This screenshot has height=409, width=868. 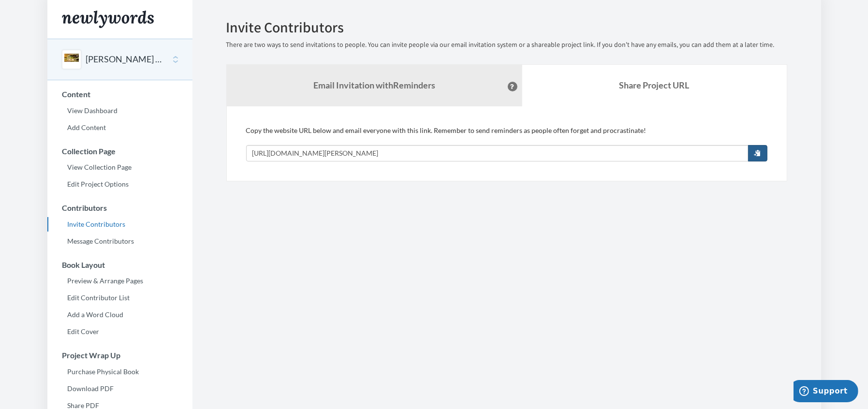 What do you see at coordinates (507, 27) in the screenshot?
I see `h2: Invite Contributors` at bounding box center [507, 27].